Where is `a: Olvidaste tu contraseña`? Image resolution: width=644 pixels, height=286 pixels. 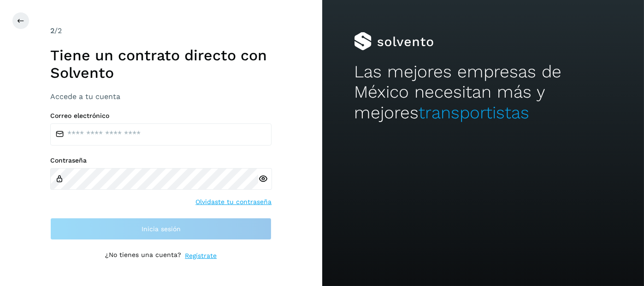 a: Olvidaste tu contraseña is located at coordinates (233, 201).